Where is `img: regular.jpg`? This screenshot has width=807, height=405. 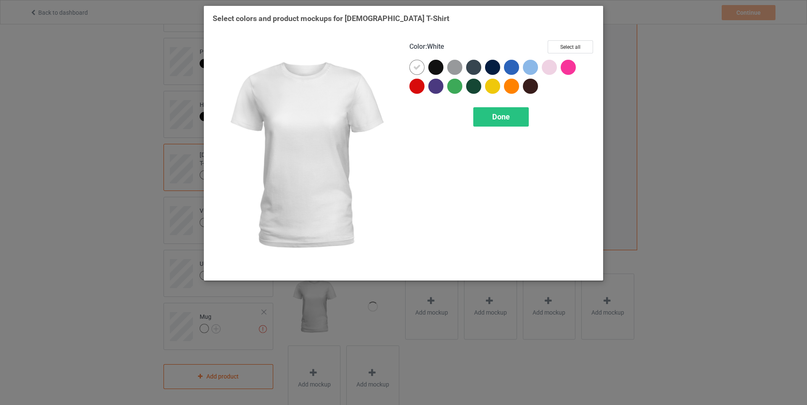
img: regular.jpg is located at coordinates (305, 156).